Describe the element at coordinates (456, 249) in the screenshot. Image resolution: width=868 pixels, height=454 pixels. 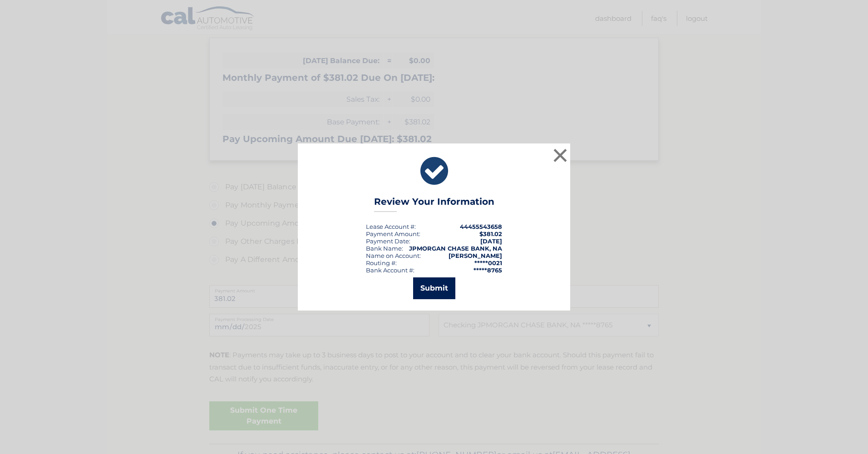
I see `strong: JPMORGAN CHASE BANK, NA` at that location.